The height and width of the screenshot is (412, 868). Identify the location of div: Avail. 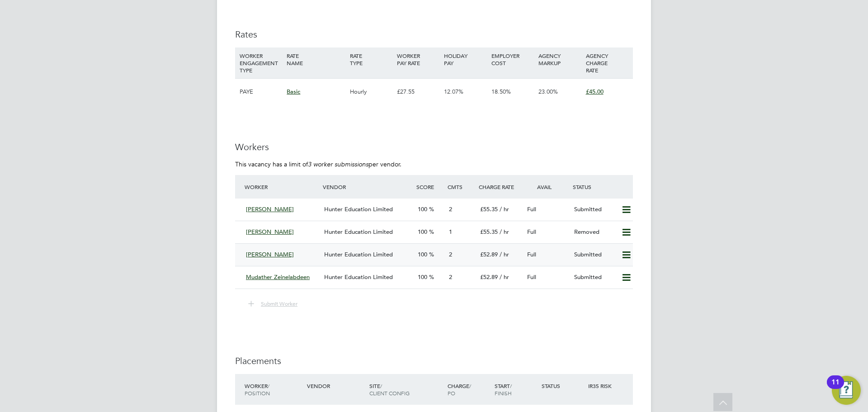
(547, 186).